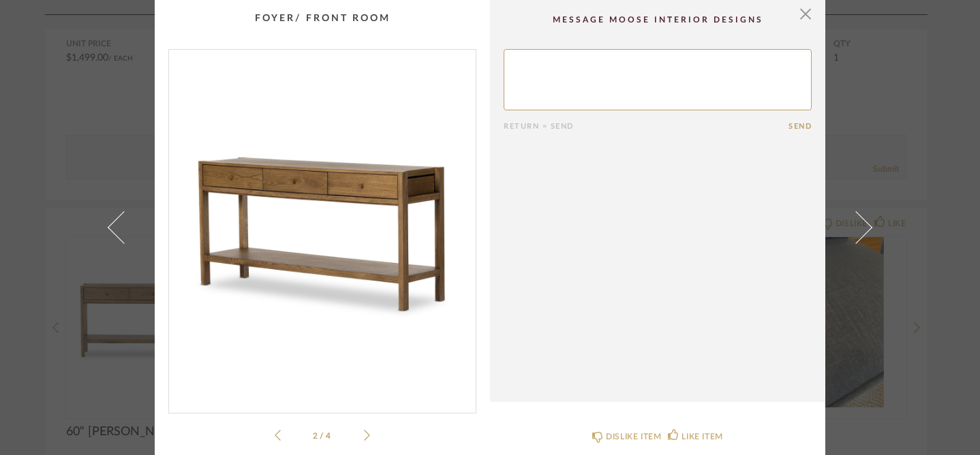  I want to click on div: 1, so click(322, 225).